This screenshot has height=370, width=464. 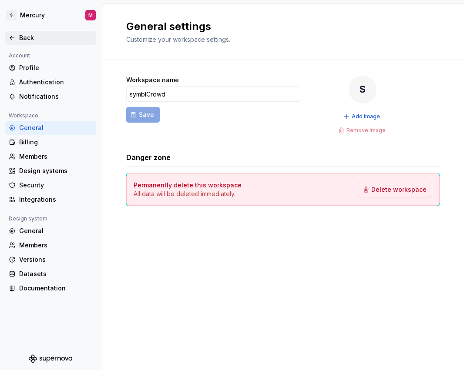 What do you see at coordinates (28, 219) in the screenshot?
I see `div: Design system` at bounding box center [28, 219].